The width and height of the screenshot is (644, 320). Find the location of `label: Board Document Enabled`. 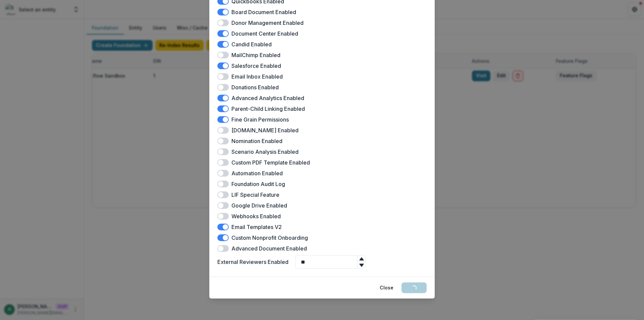

label: Board Document Enabled is located at coordinates (264, 12).